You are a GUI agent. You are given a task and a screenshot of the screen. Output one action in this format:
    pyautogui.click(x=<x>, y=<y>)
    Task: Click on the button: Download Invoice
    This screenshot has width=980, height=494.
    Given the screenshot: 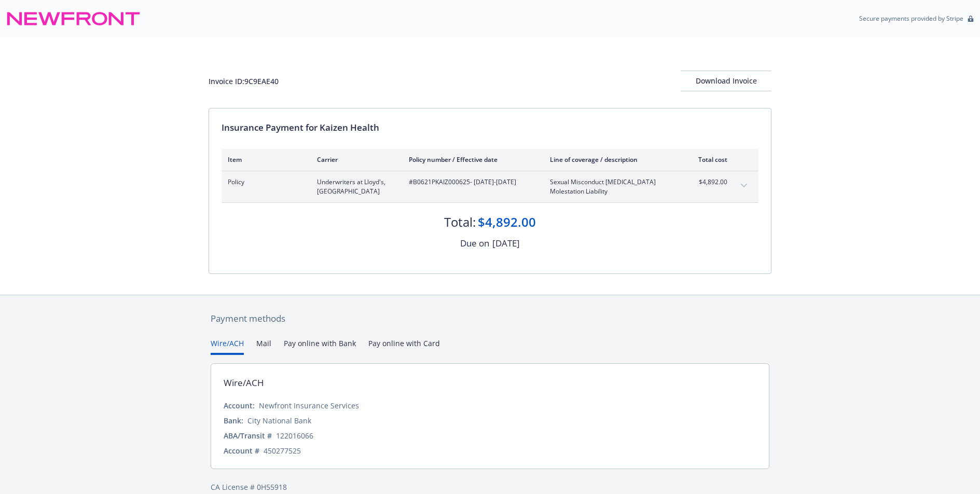 What is the action you would take?
    pyautogui.click(x=726, y=81)
    